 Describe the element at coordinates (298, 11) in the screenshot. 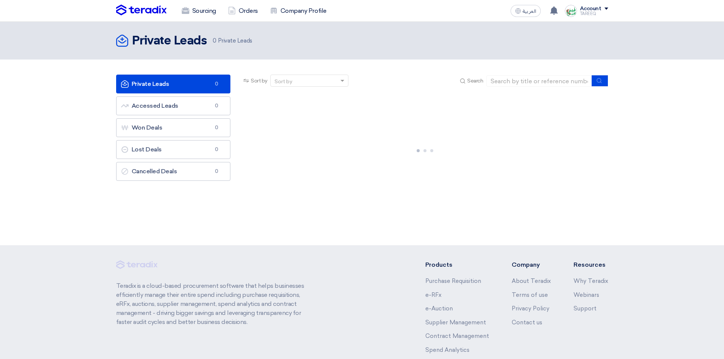

I see `a: Company Profile` at that location.